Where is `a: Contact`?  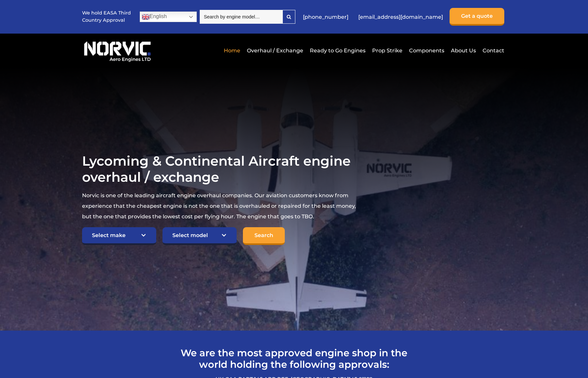
a: Contact is located at coordinates (492, 50).